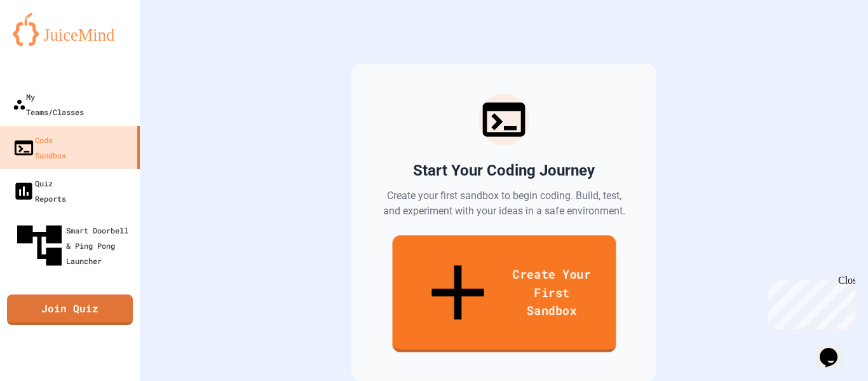 This screenshot has height=381, width=868. Describe the element at coordinates (47, 42) in the screenshot. I see `div: Chat with us now!Close` at that location.